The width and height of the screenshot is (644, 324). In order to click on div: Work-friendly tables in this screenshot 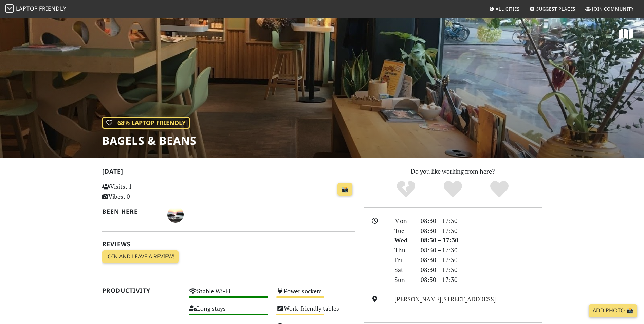, I will do `click(316, 311)`.